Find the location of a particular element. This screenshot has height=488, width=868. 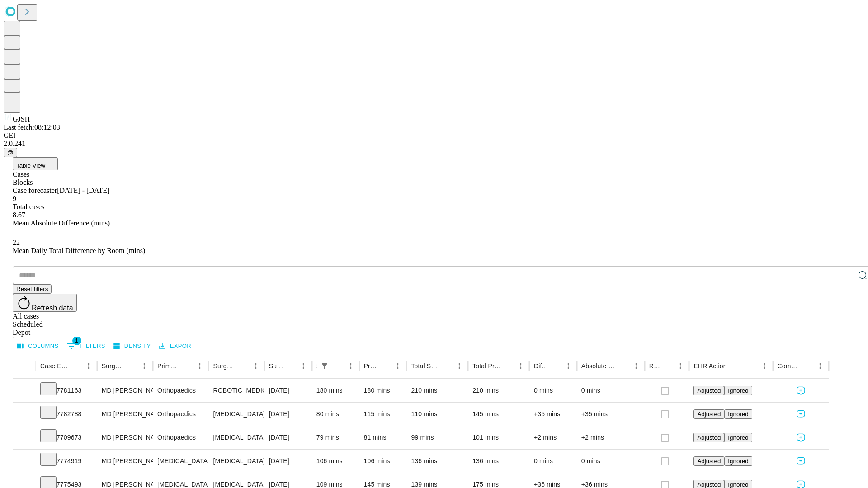

div: 79 mins is located at coordinates (335, 438).